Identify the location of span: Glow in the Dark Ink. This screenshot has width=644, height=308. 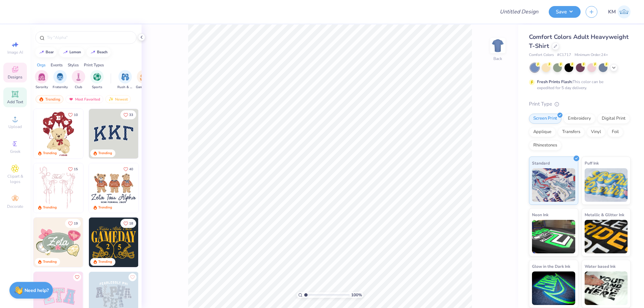
(551, 266).